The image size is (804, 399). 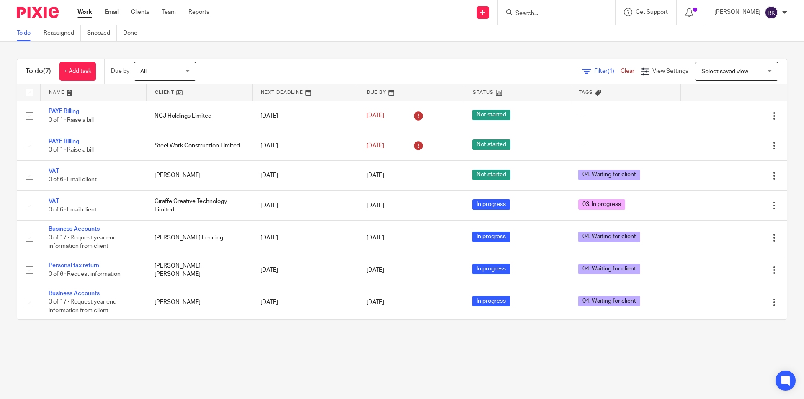 I want to click on a: Reports, so click(x=199, y=12).